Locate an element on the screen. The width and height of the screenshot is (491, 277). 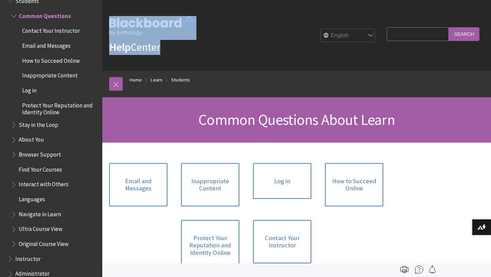
a: Inappropriate Content is located at coordinates (210, 184).